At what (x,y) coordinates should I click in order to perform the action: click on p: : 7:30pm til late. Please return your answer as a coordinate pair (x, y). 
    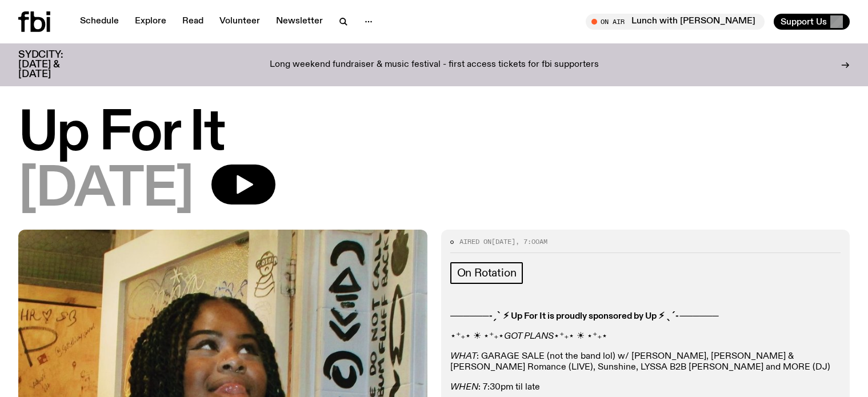
    Looking at the image, I should click on (645, 387).